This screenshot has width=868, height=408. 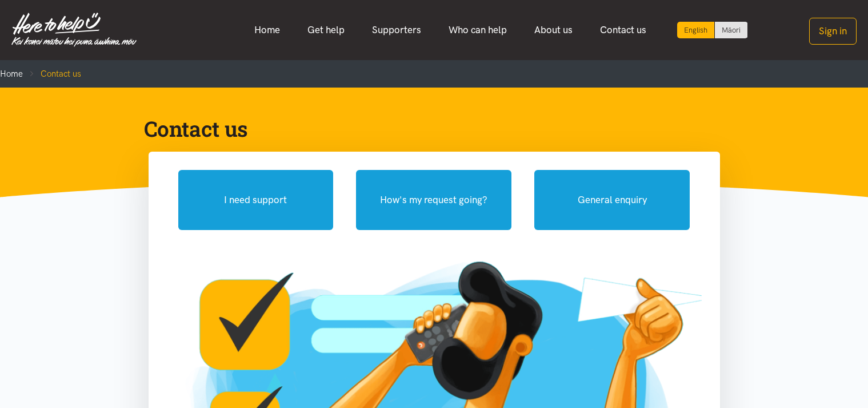 What do you see at coordinates (612, 200) in the screenshot?
I see `button: General enquiry` at bounding box center [612, 200].